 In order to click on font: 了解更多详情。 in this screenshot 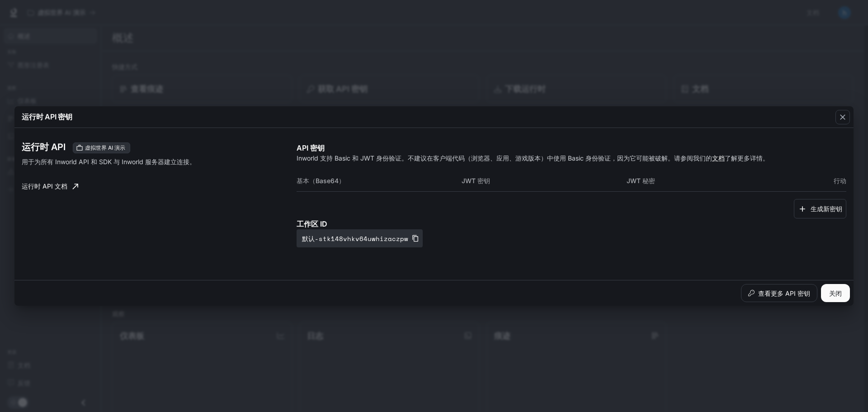, I will do `click(747, 158)`.